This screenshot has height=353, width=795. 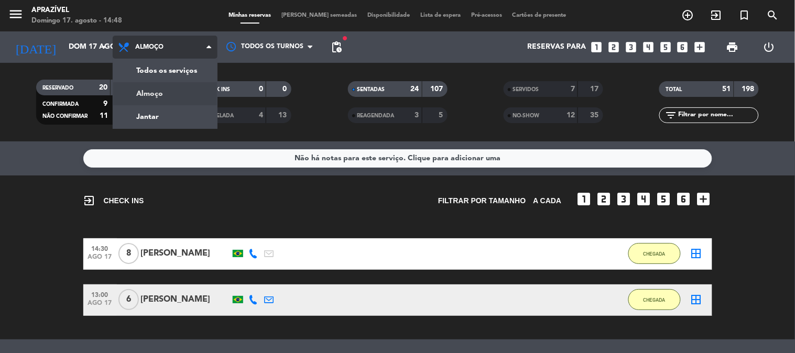 What do you see at coordinates (261, 115) in the screenshot?
I see `strong: 4` at bounding box center [261, 115].